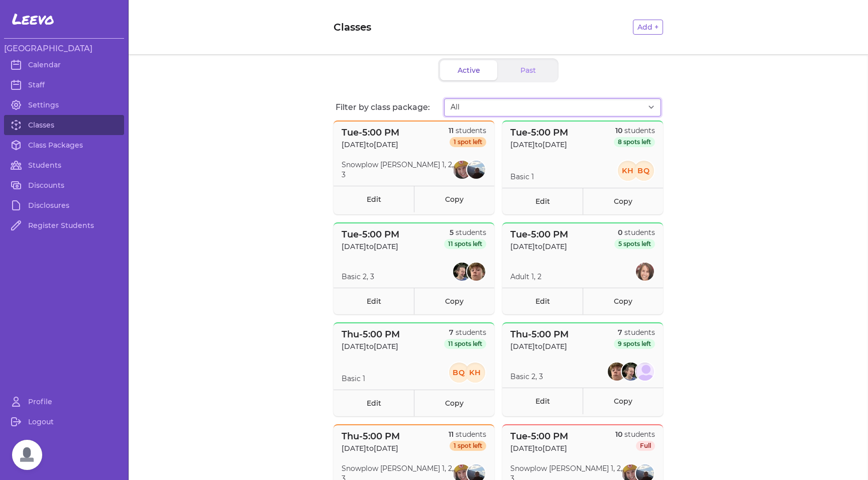  Describe the element at coordinates (27, 455) in the screenshot. I see `a: Open chat` at that location.